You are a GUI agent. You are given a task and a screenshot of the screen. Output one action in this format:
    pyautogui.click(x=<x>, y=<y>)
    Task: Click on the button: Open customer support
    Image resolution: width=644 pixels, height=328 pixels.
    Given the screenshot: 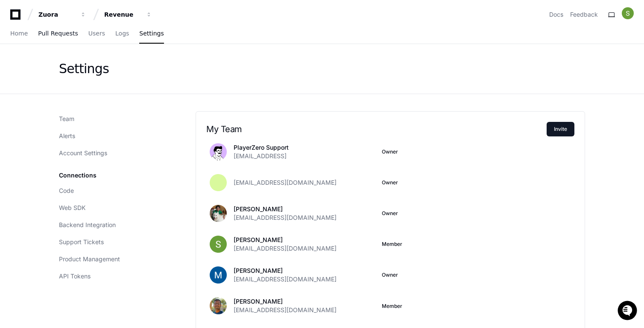 What is the action you would take?
    pyautogui.click(x=11, y=11)
    